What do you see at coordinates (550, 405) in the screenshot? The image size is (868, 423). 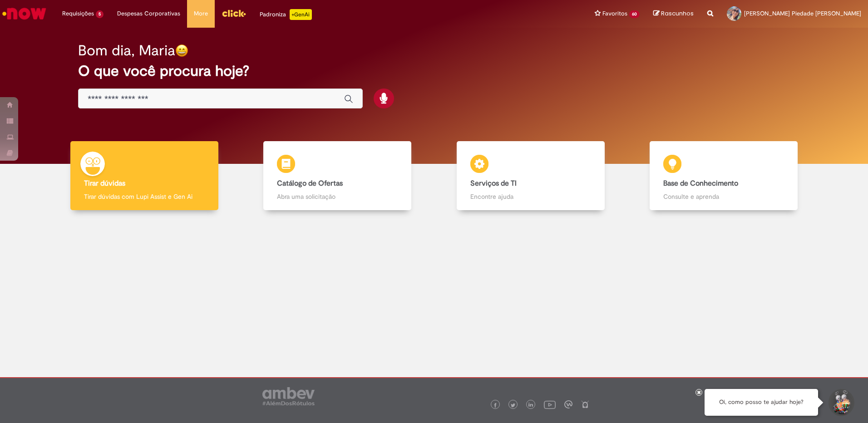 I see `img: logo_footer_youtube.png` at bounding box center [550, 405].